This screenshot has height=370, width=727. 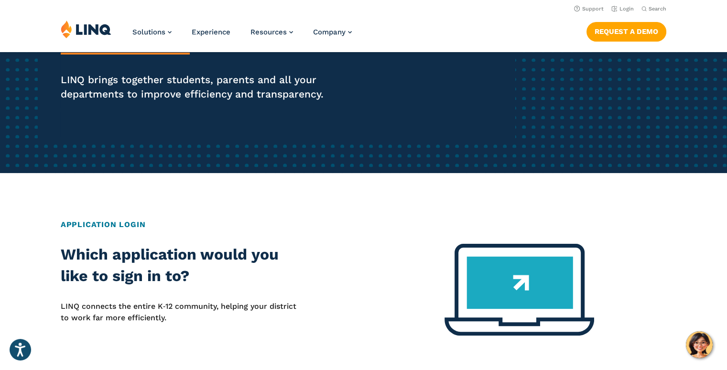 I want to click on h2: Application Login, so click(x=363, y=225).